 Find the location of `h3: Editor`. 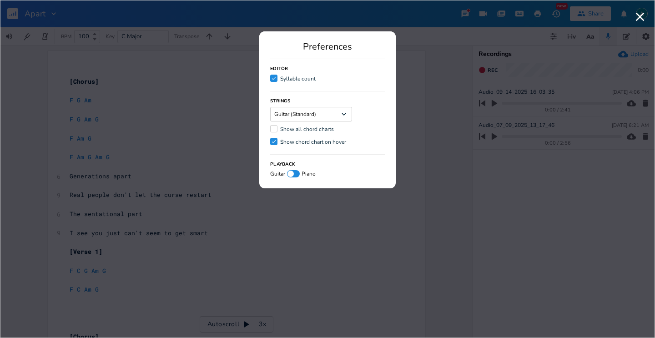

h3: Editor is located at coordinates (279, 69).